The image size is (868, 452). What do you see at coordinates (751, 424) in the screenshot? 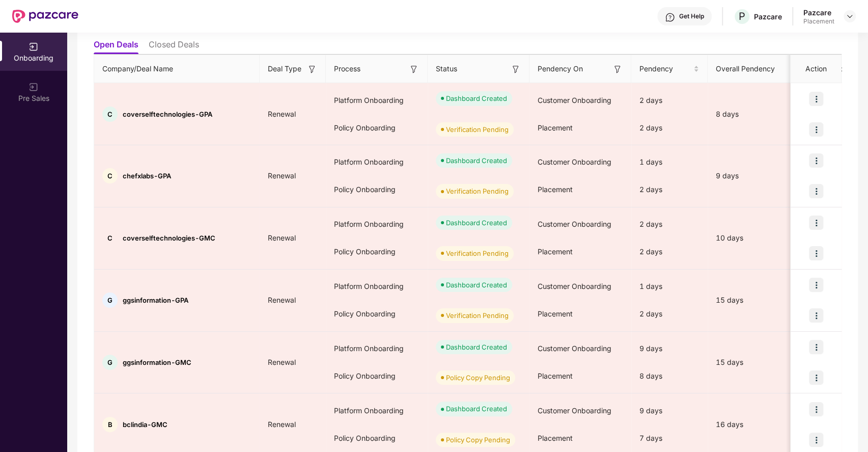
I see `div: 16 days` at bounding box center [751, 424].